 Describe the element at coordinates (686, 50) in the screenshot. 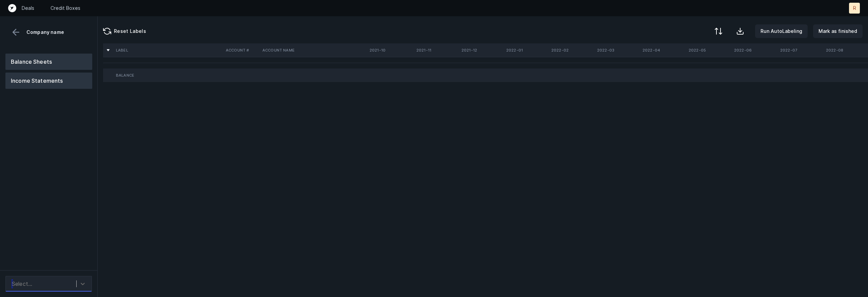

I see `th: 2022-05` at that location.